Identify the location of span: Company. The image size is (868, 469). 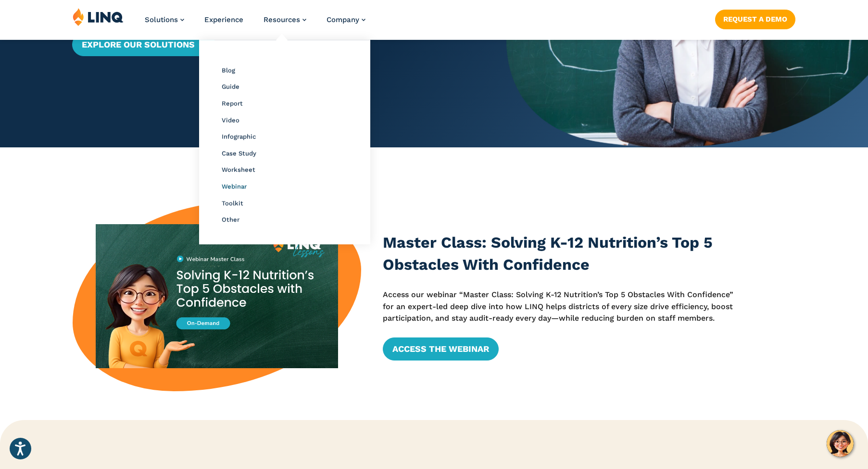
(343, 20).